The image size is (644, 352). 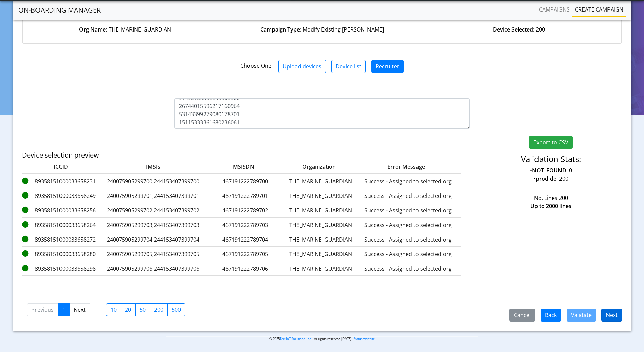 What do you see at coordinates (246, 196) in the screenshot?
I see `label: 467191222789701` at bounding box center [246, 196].